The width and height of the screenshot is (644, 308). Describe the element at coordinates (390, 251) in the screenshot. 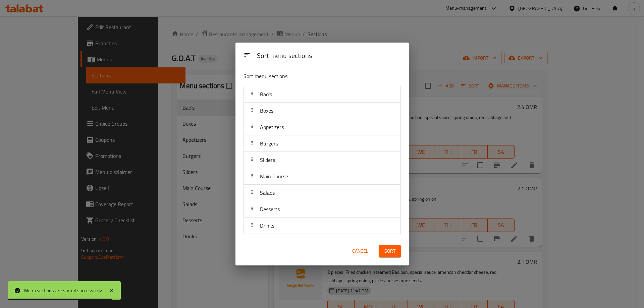

I see `span: Sort` at that location.